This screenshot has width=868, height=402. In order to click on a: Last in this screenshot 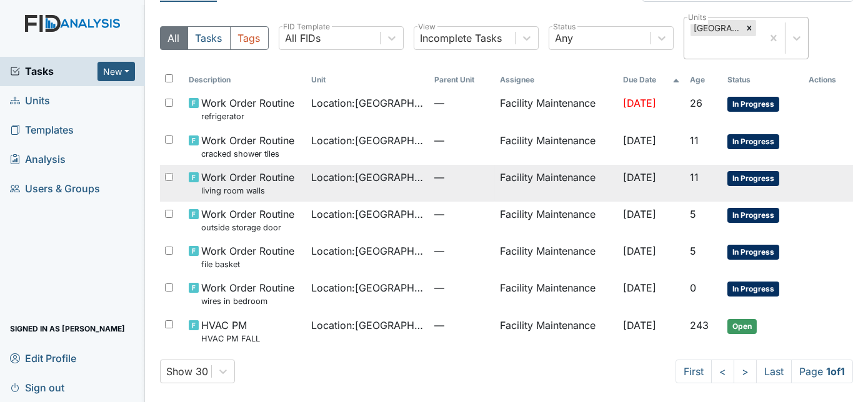, I will do `click(773, 372)`.